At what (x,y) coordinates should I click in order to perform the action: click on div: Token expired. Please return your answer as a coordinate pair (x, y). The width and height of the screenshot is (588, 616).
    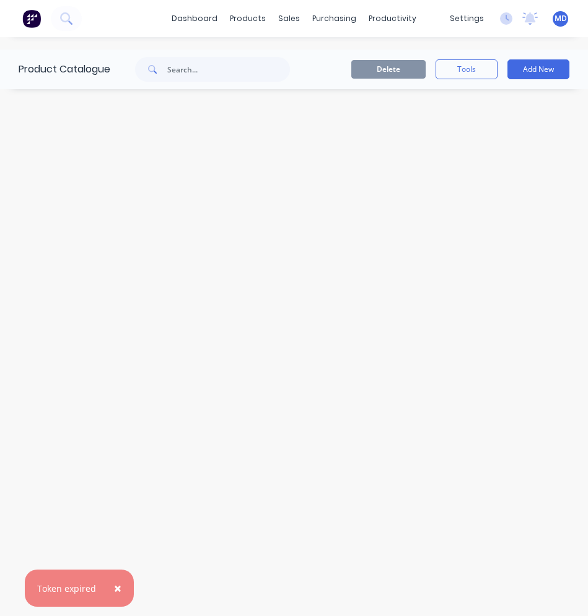
    Looking at the image, I should click on (66, 588).